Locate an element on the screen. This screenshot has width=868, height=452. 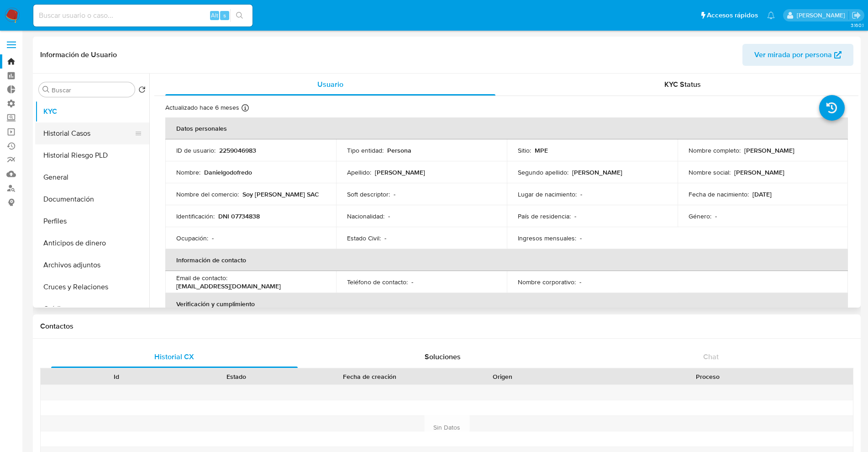
th: Información de contacto is located at coordinates (506, 260).